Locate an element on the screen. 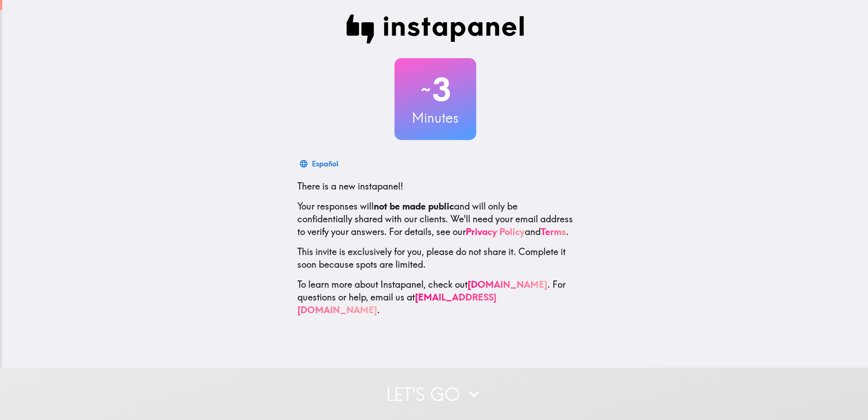 The width and height of the screenshot is (868, 420). p: This invite is exclusively for you, please do not share it. Complete it soon because spots are li... is located at coordinates (435, 258).